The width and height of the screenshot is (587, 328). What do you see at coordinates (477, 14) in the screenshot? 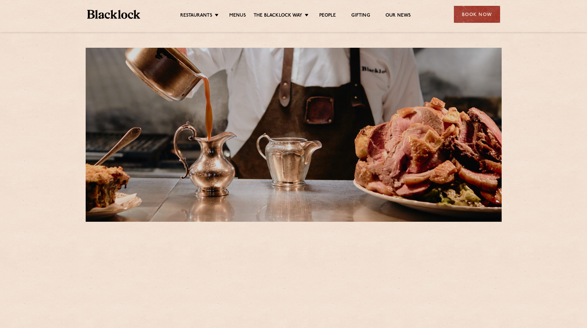
I see `div: Book Now` at bounding box center [477, 14].